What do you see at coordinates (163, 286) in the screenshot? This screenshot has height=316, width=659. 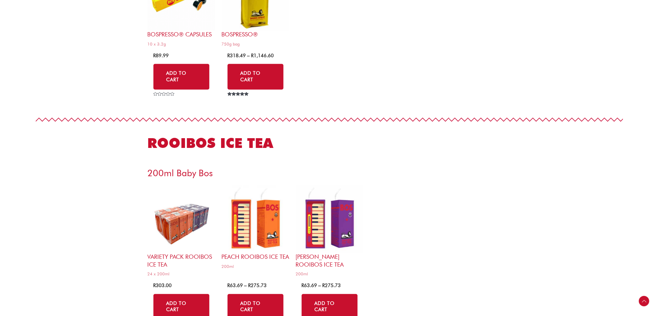 I see `bdi: 303.00` at bounding box center [163, 286].